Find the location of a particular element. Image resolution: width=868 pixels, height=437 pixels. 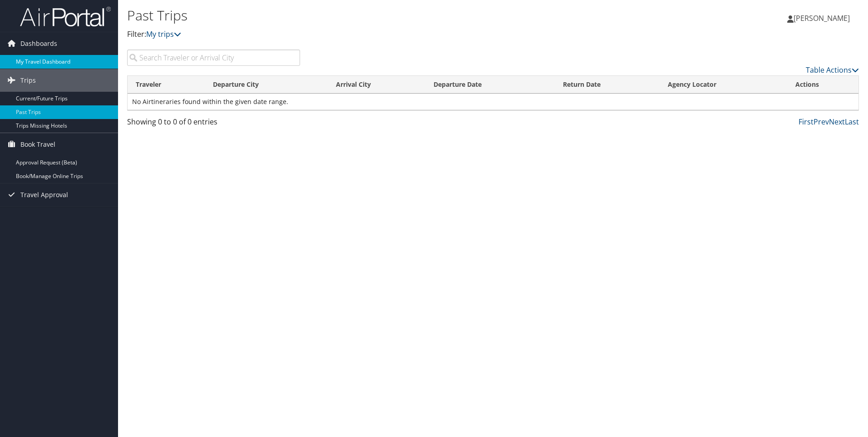

a: Table Actions is located at coordinates (832, 70).